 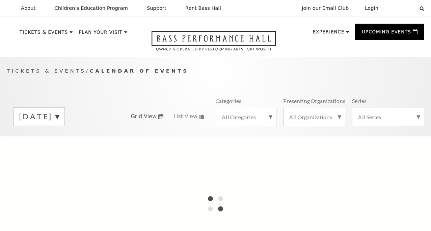 I want to click on p: Support, so click(x=157, y=8).